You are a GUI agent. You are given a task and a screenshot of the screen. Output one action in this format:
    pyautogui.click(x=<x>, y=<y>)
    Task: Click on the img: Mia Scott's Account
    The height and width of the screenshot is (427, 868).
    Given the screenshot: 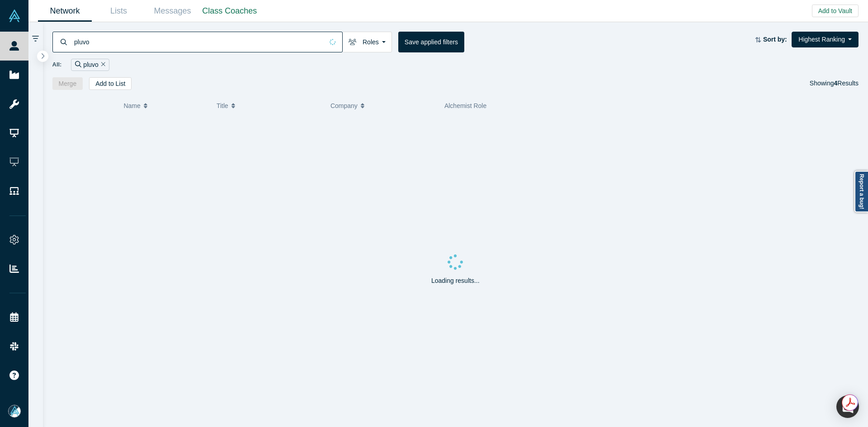 What is the action you would take?
    pyautogui.click(x=15, y=411)
    